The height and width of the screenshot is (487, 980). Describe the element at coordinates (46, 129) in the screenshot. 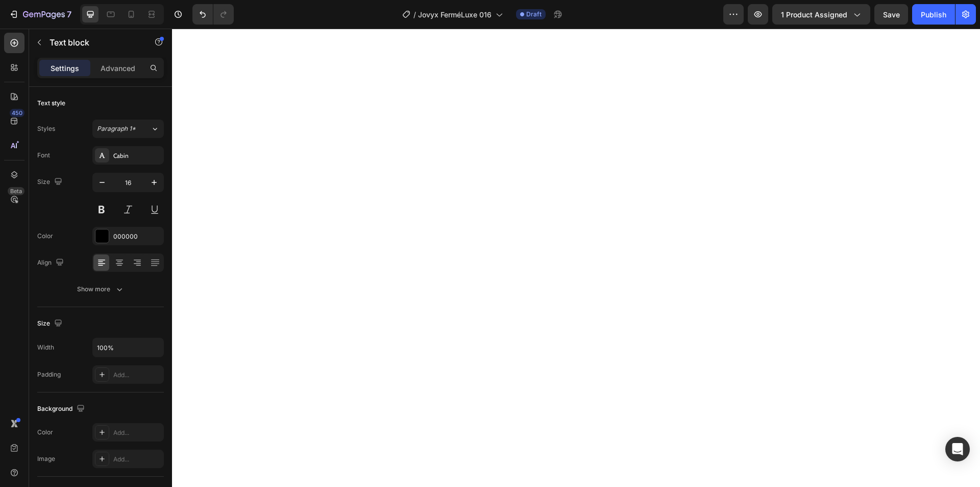

I see `div: Styles` at that location.